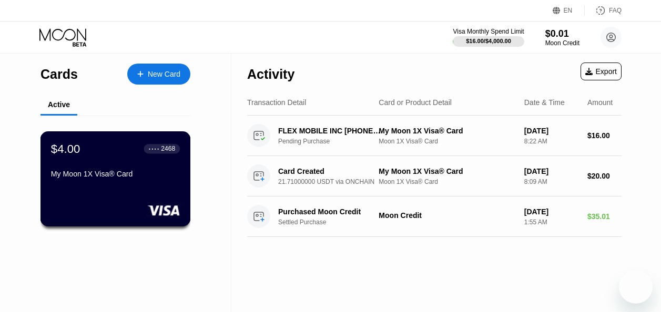 The image size is (661, 312). What do you see at coordinates (59, 74) in the screenshot?
I see `div: Cards` at bounding box center [59, 74].